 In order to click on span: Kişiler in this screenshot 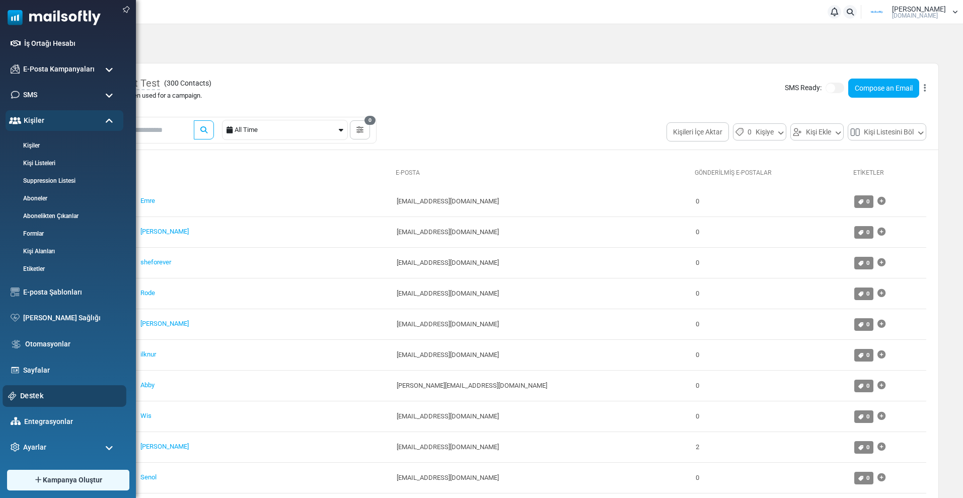, I will do `click(34, 120)`.